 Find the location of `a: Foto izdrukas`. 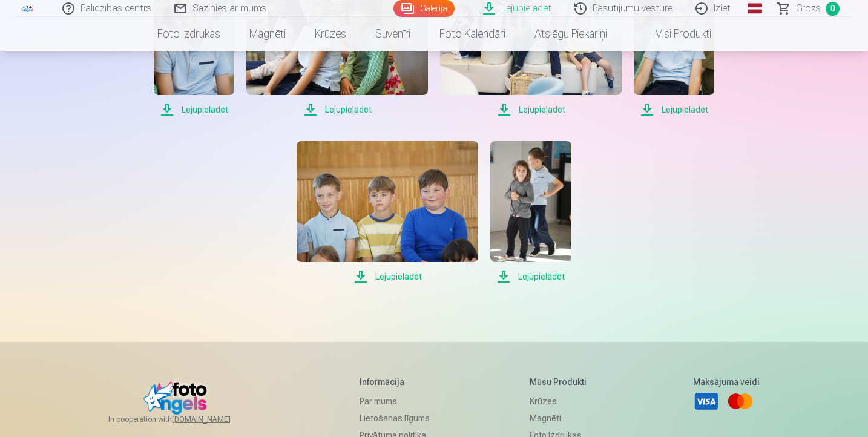

a: Foto izdrukas is located at coordinates (189, 34).